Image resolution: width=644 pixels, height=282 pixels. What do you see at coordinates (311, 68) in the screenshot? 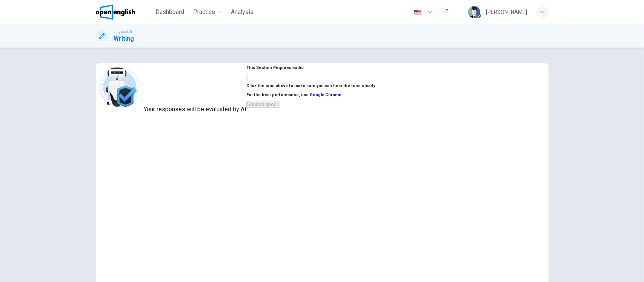
I see `h6: This Section Requires audio` at bounding box center [311, 68].